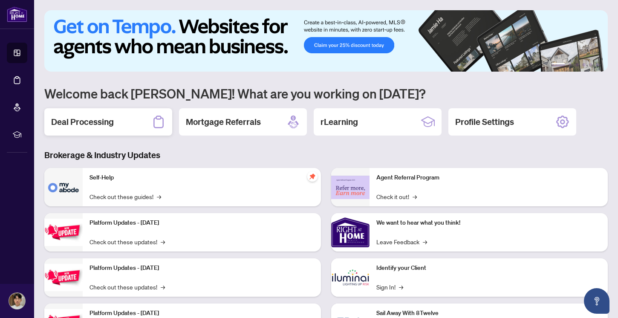  Describe the element at coordinates (401, 242) in the screenshot. I see `a: Leave Feedback→` at that location.